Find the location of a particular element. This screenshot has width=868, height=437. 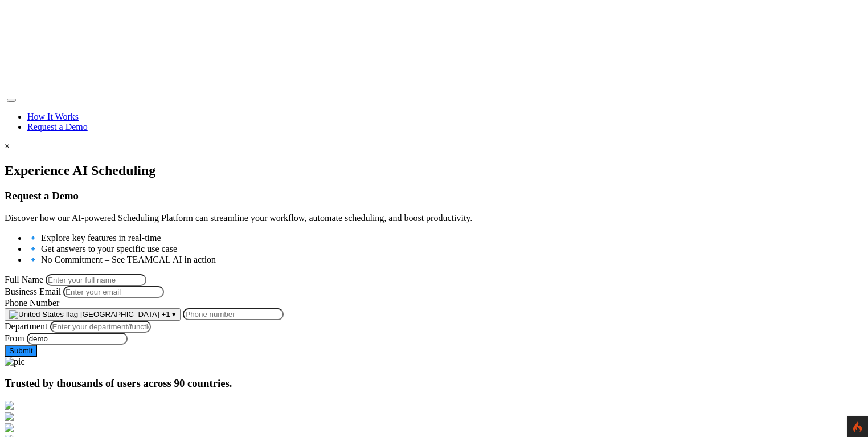

label: Phone Number is located at coordinates (32, 302).